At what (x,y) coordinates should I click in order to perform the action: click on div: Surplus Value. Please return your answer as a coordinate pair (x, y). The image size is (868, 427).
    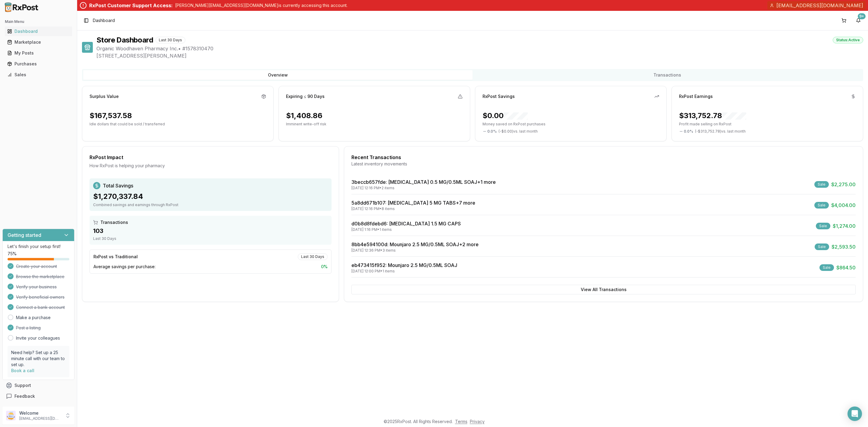
    Looking at the image, I should click on (104, 96).